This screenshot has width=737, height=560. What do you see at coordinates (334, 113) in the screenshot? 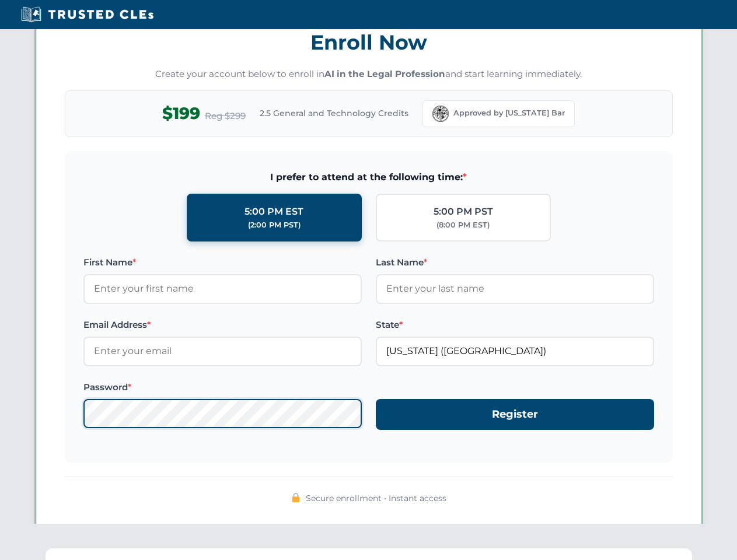
I see `span: 2.5 General and Technology Credits` at bounding box center [334, 113].